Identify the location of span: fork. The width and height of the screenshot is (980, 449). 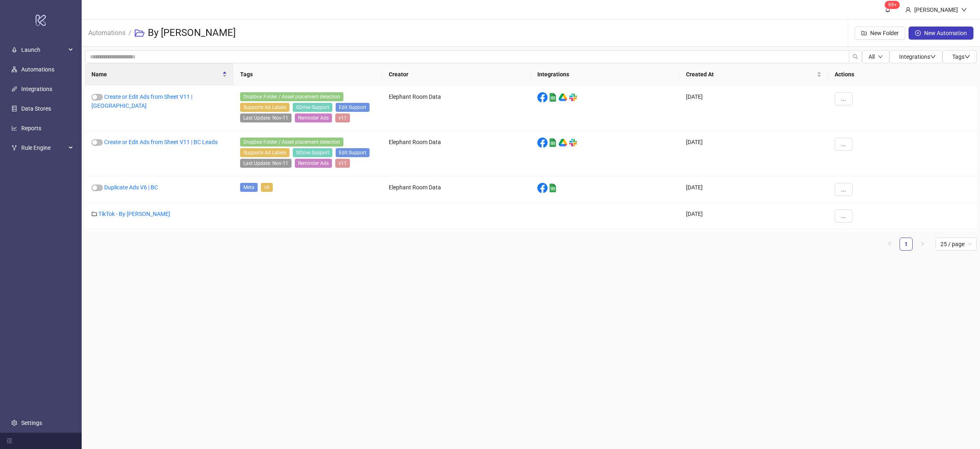
(14, 148).